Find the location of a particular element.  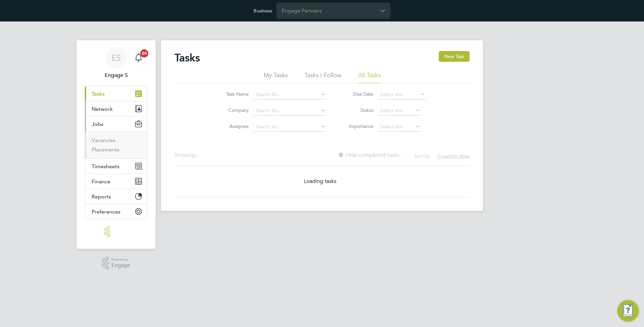

span: Engage is located at coordinates (121, 265).